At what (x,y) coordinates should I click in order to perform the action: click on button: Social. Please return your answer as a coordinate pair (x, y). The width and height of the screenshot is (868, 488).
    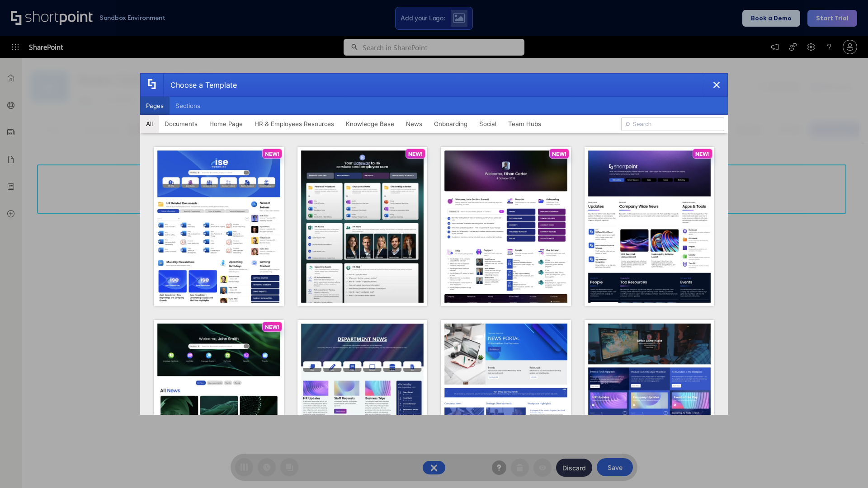
    Looking at the image, I should click on (487, 124).